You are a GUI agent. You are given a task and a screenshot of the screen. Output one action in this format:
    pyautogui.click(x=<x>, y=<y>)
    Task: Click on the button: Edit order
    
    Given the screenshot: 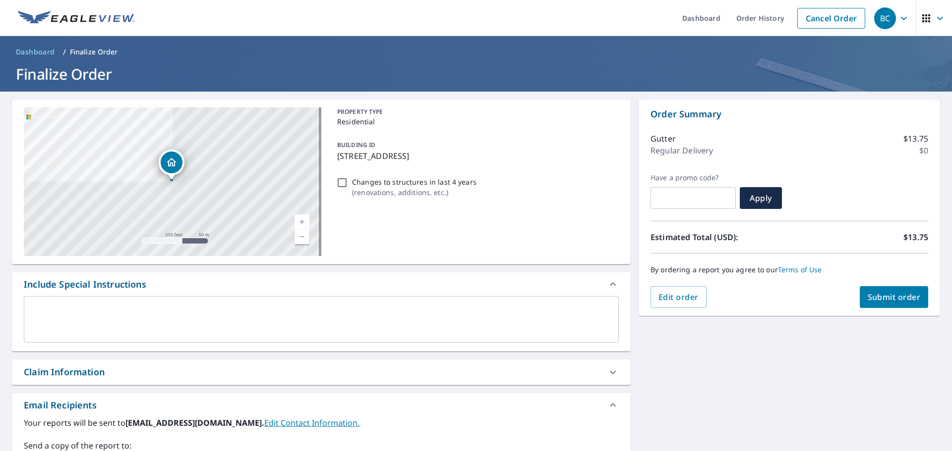 What is the action you would take?
    pyautogui.click(x=678, y=297)
    